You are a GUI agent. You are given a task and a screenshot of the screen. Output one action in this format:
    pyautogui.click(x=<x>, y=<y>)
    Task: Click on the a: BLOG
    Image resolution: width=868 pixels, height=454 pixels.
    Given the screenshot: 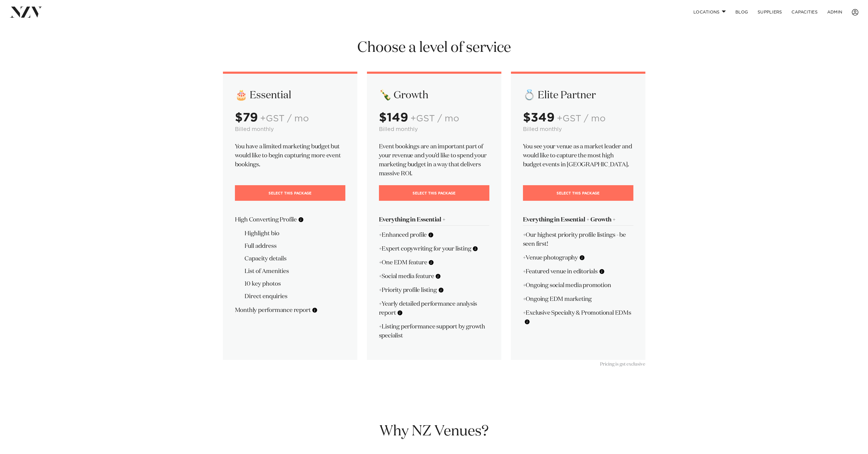 What is the action you would take?
    pyautogui.click(x=741, y=12)
    